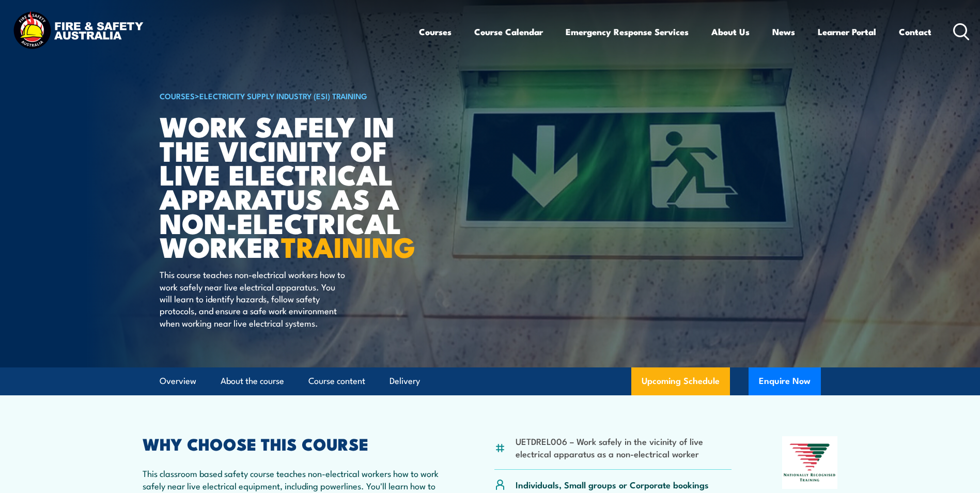  Describe the element at coordinates (404, 381) in the screenshot. I see `a: Delivery` at that location.